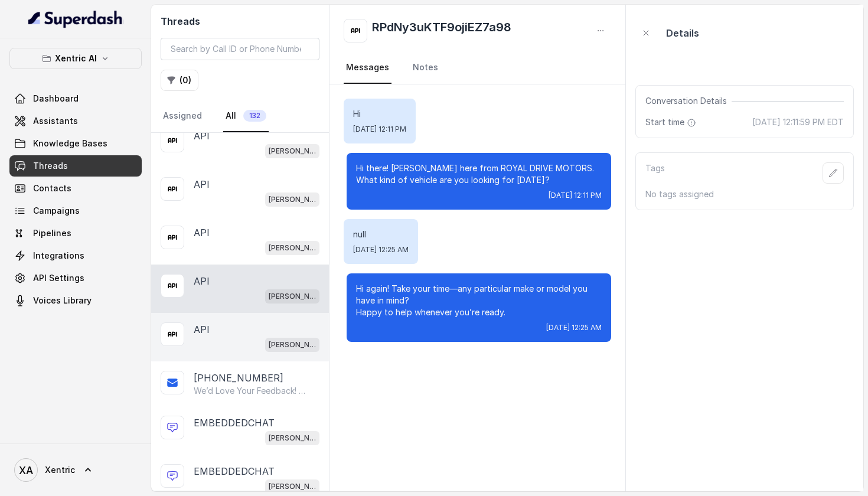 This screenshot has width=868, height=496. What do you see at coordinates (75, 470) in the screenshot?
I see `a: Xentric` at bounding box center [75, 470].